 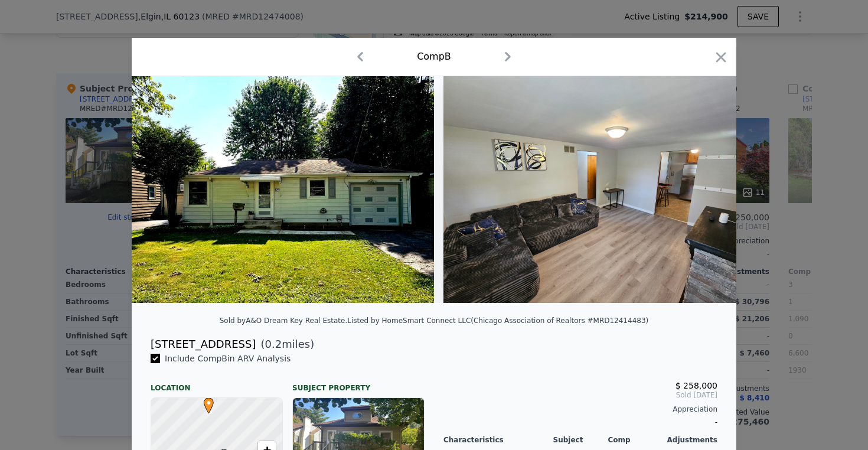 I want to click on div: Comp, so click(x=635, y=440).